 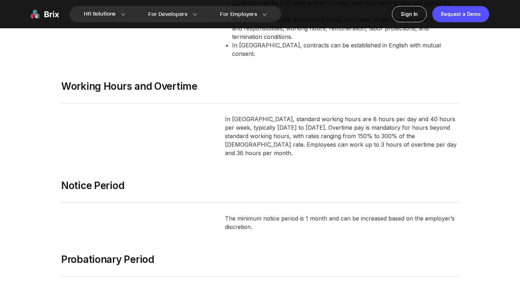 What do you see at coordinates (409, 14) in the screenshot?
I see `div: Sign In` at bounding box center [409, 14].